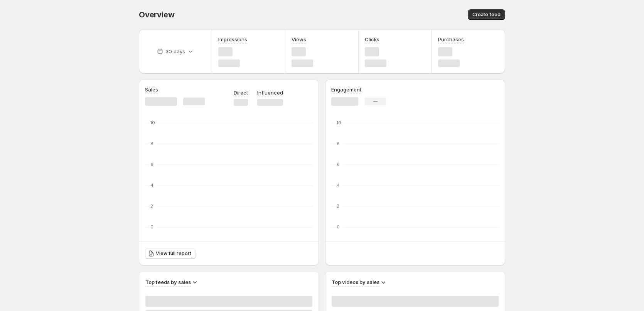 This screenshot has width=644, height=311. I want to click on h3: Engagement, so click(346, 90).